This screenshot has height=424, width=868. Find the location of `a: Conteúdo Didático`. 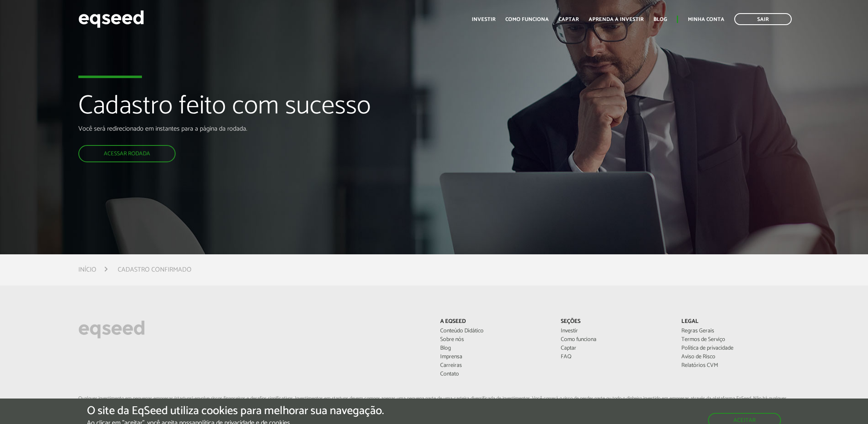

a: Conteúdo Didático is located at coordinates (494, 331).